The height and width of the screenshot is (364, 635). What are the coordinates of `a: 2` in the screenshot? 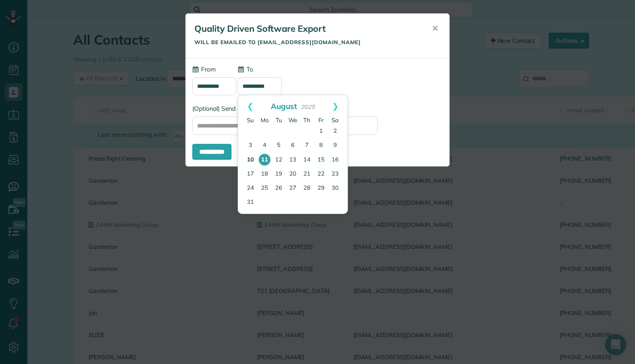 It's located at (335, 132).